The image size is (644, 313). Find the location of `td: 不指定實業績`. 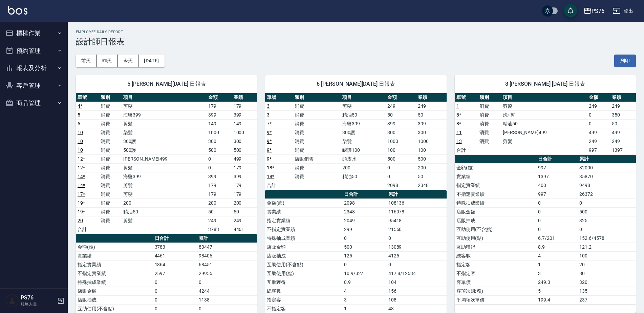

td: 不指定實業績 is located at coordinates (496, 194).